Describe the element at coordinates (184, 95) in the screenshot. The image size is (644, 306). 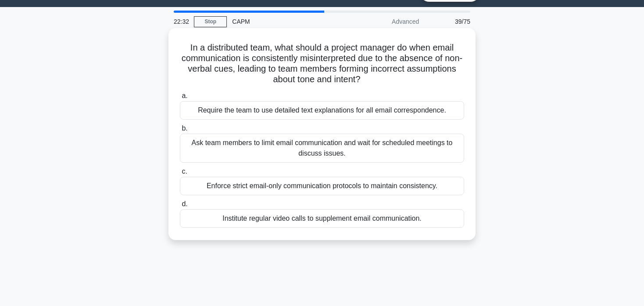
I see `span: a.` at that location.